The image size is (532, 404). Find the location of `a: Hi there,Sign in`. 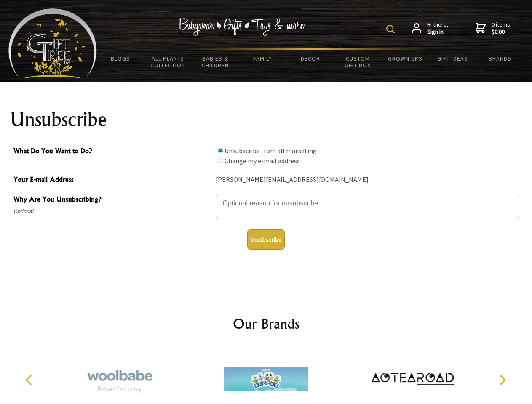

a: Hi there,Sign in is located at coordinates (430, 28).